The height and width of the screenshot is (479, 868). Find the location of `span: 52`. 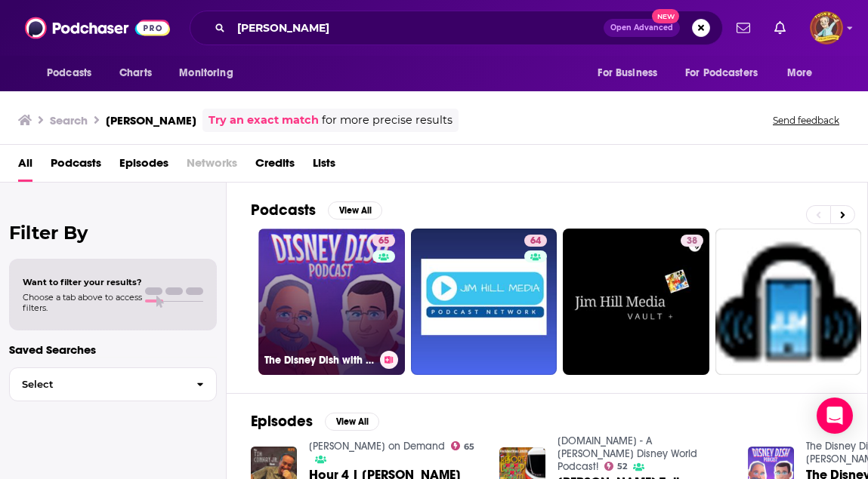

span: 52 is located at coordinates (622, 466).